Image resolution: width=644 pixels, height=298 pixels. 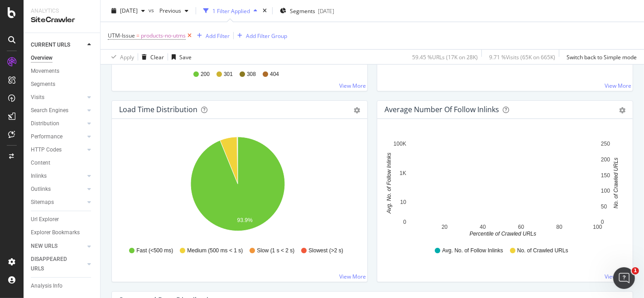 What do you see at coordinates (42, 203) in the screenshot?
I see `div: Sitemaps` at bounding box center [42, 203].